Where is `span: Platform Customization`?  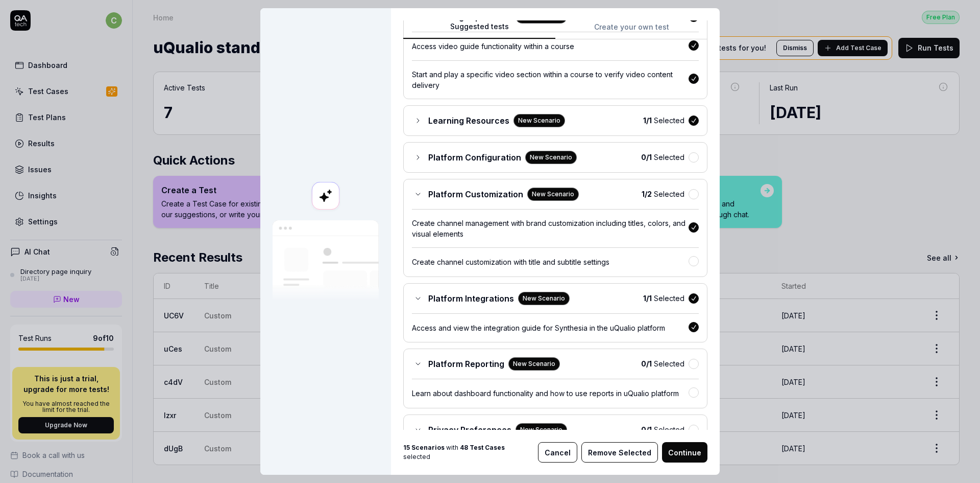 span: Platform Customization is located at coordinates (476, 194).